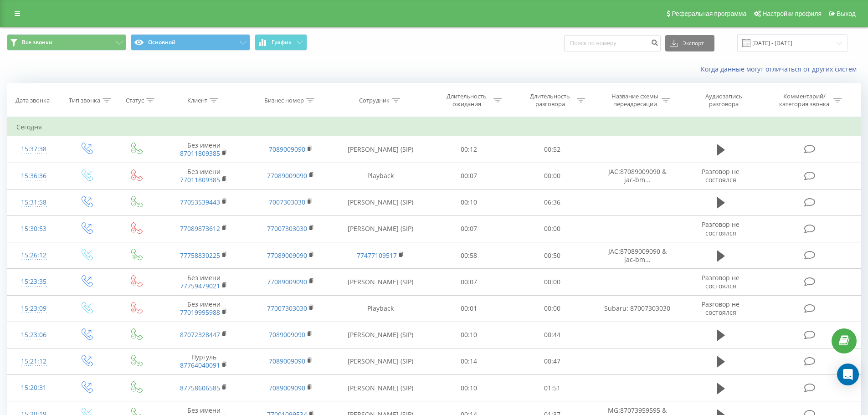 This screenshot has width=868, height=415. Describe the element at coordinates (847, 14) in the screenshot. I see `span: Выход` at that location.